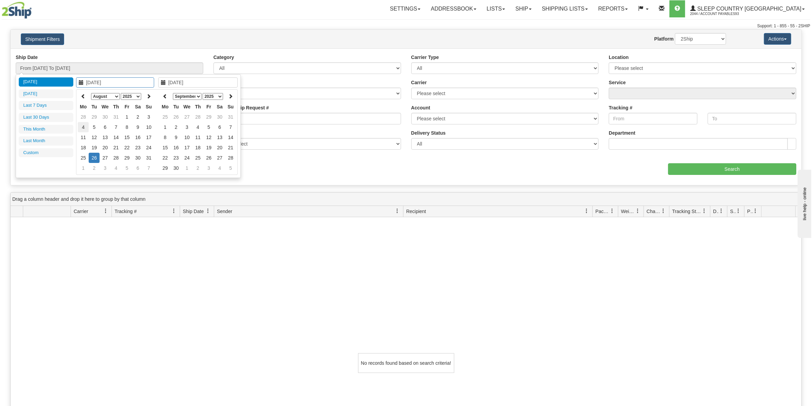 Image resolution: width=812 pixels, height=406 pixels. I want to click on th: Sa, so click(138, 107).